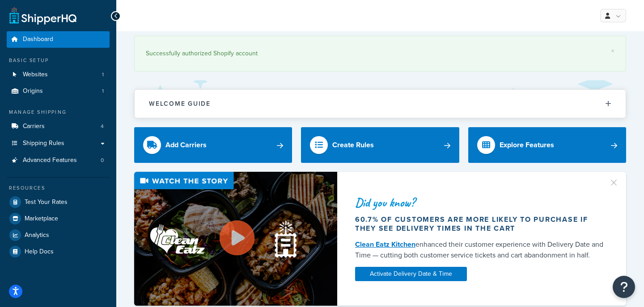 The width and height of the screenshot is (644, 307). I want to click on div: 60.7% of customers are more likely to purchase if they see delivery times in the cart, so click(480, 224).